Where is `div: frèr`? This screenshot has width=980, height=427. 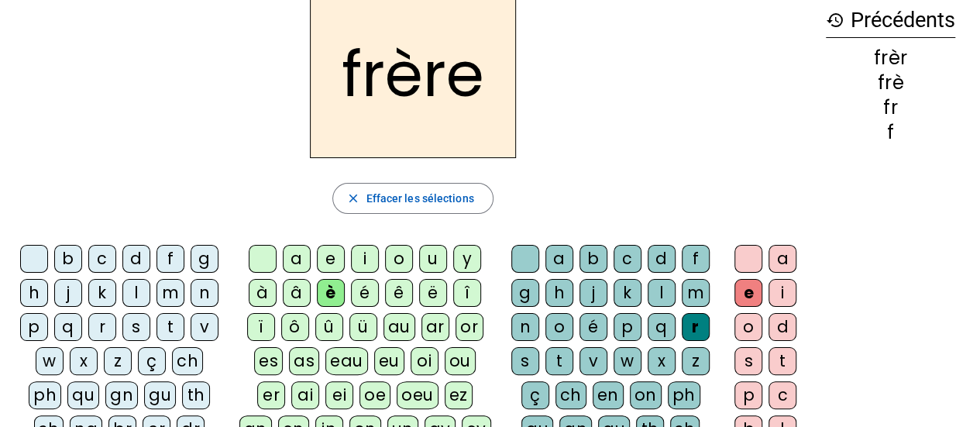 div: frèr is located at coordinates (890, 58).